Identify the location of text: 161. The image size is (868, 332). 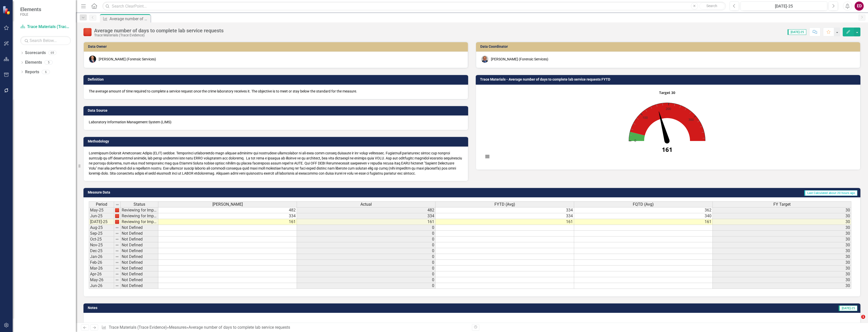
(667, 149).